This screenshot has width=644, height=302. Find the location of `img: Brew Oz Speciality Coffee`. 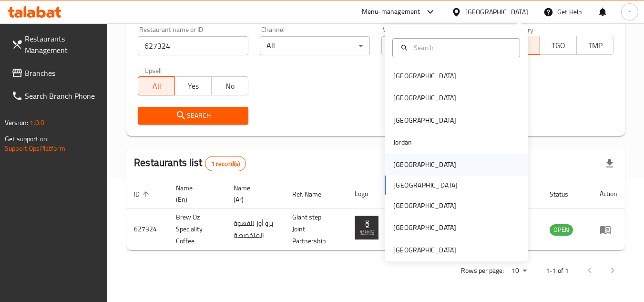

img: Brew Oz Speciality Coffee is located at coordinates (366, 227).